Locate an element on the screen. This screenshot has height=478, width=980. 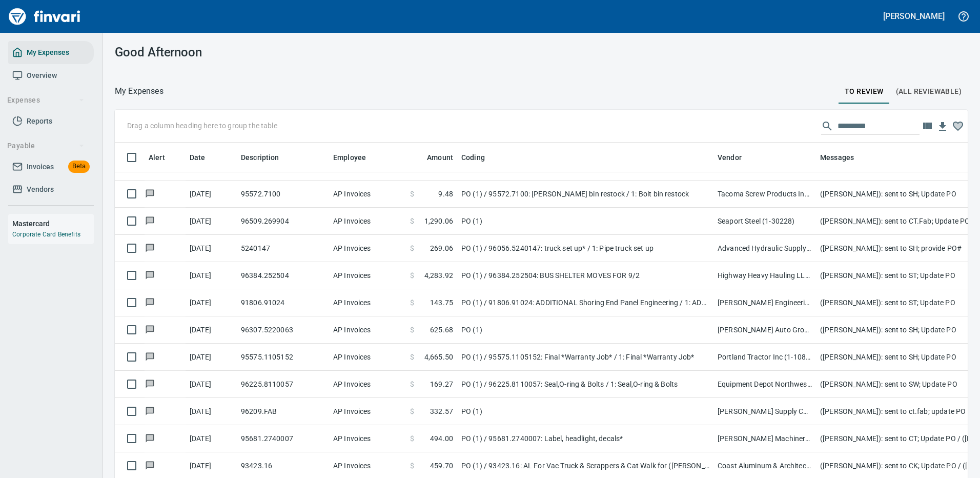
span: 332.57 is located at coordinates (441, 411).